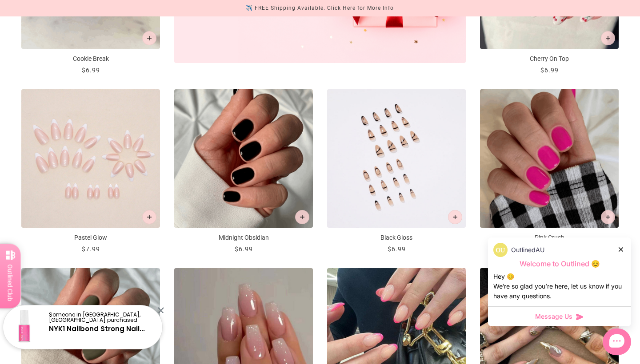  I want to click on p: Pink Crush, so click(549, 237).